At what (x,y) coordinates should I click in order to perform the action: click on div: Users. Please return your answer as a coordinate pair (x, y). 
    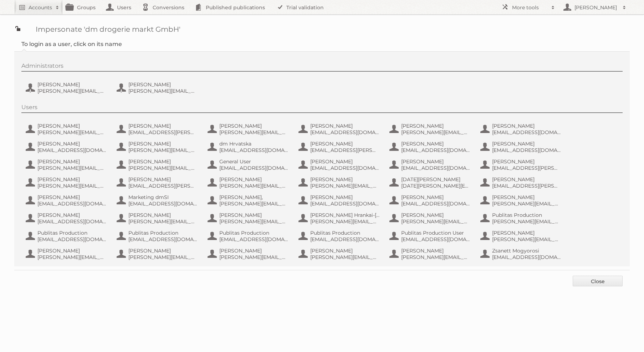
    Looking at the image, I should click on (322, 109).